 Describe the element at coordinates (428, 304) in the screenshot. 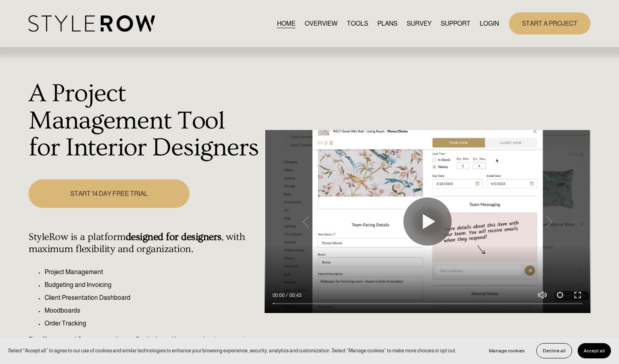

I see `input: Seek` at that location.